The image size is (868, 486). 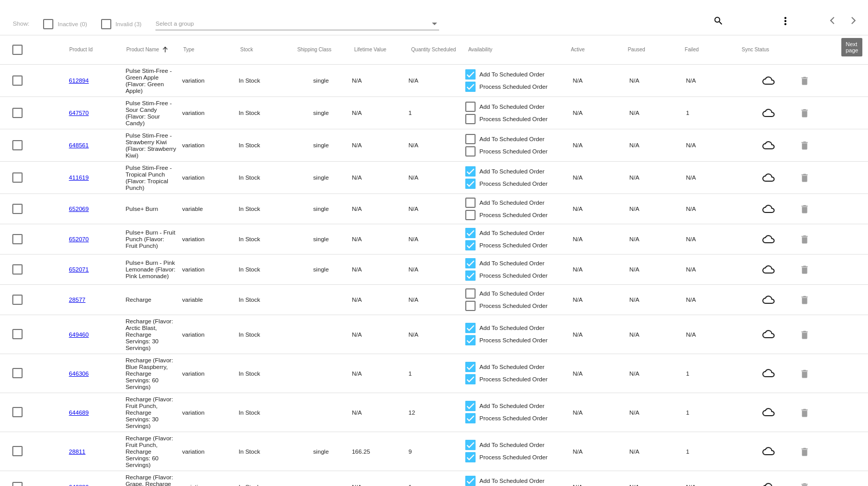 What do you see at coordinates (154, 239) in the screenshot?
I see `mat-cell: Pulse+ Burn - Fruit Punch (Flavor: Fruit Punch)` at bounding box center [154, 239].